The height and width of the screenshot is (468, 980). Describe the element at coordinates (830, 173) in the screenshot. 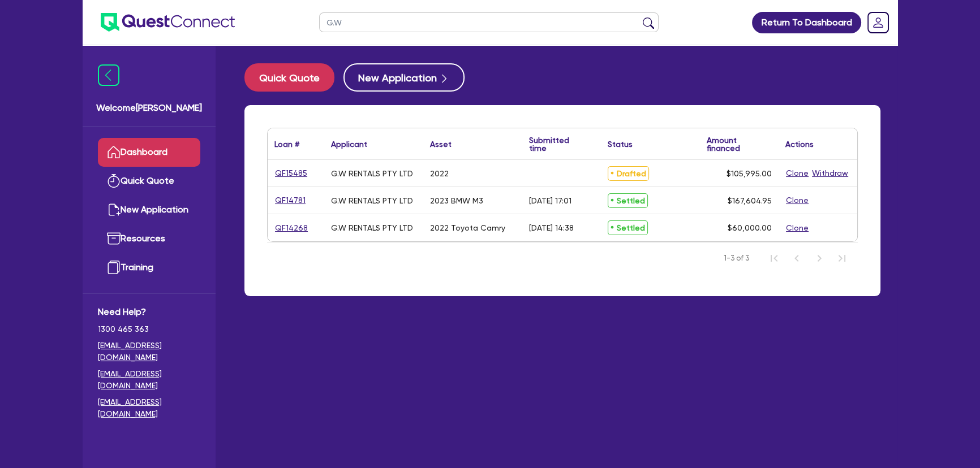

I see `button: Withdraw` at that location.